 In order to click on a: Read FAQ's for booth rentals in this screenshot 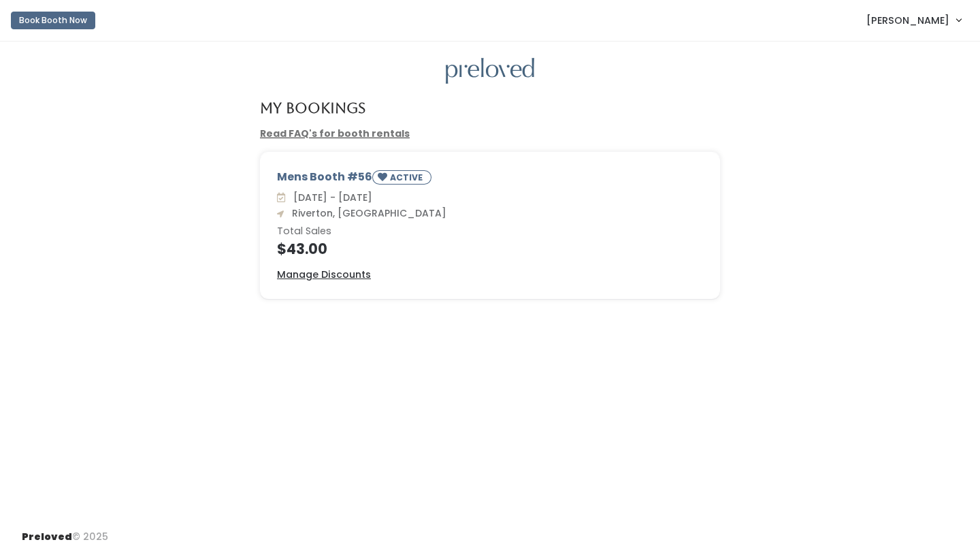, I will do `click(335, 134)`.